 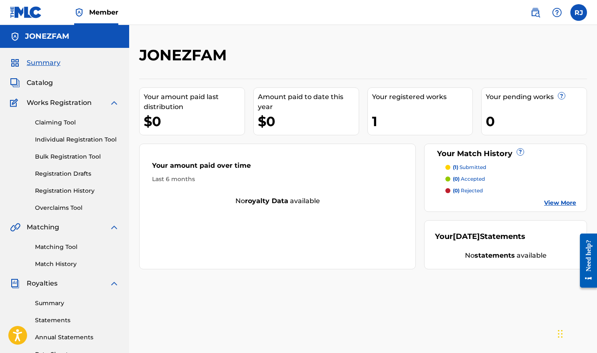 I want to click on a: Annual Statements, so click(x=77, y=337).